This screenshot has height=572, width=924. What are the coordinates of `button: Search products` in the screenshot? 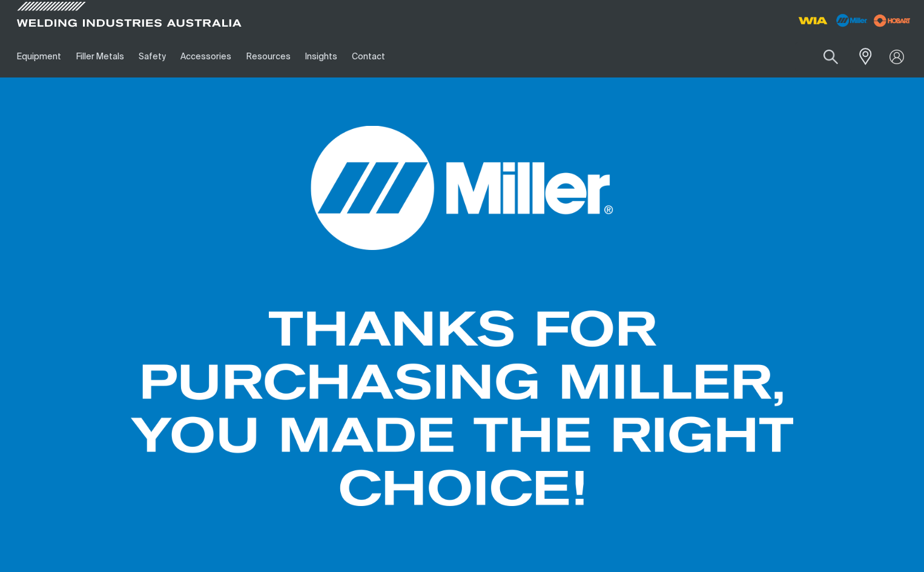 It's located at (830, 57).